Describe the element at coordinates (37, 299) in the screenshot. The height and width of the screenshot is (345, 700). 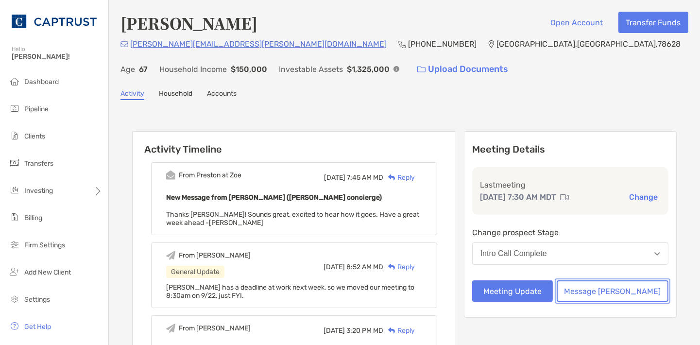
I see `span: Settings` at that location.